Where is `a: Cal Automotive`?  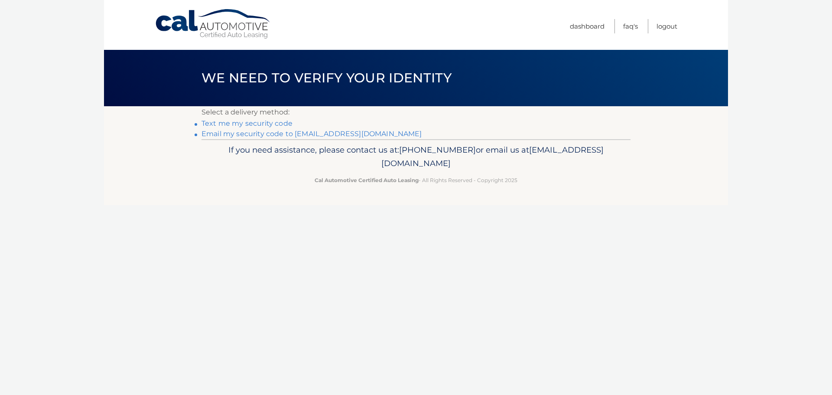
a: Cal Automotive is located at coordinates (213, 24).